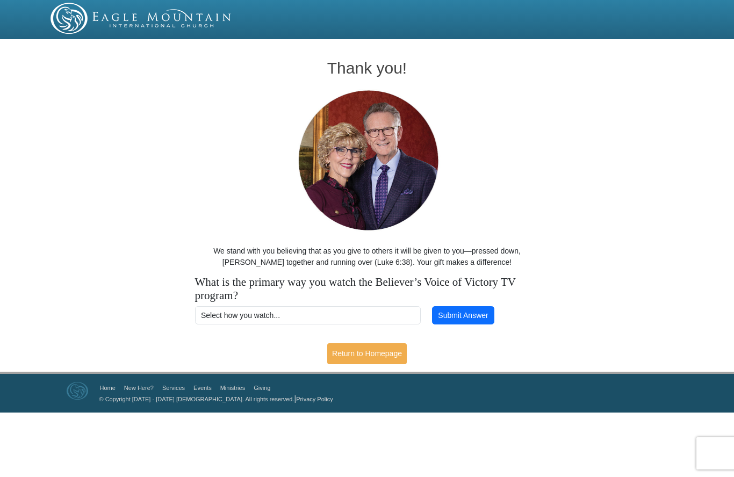 This screenshot has height=477, width=734. What do you see at coordinates (463, 315) in the screenshot?
I see `button: Submit Answer` at bounding box center [463, 315].